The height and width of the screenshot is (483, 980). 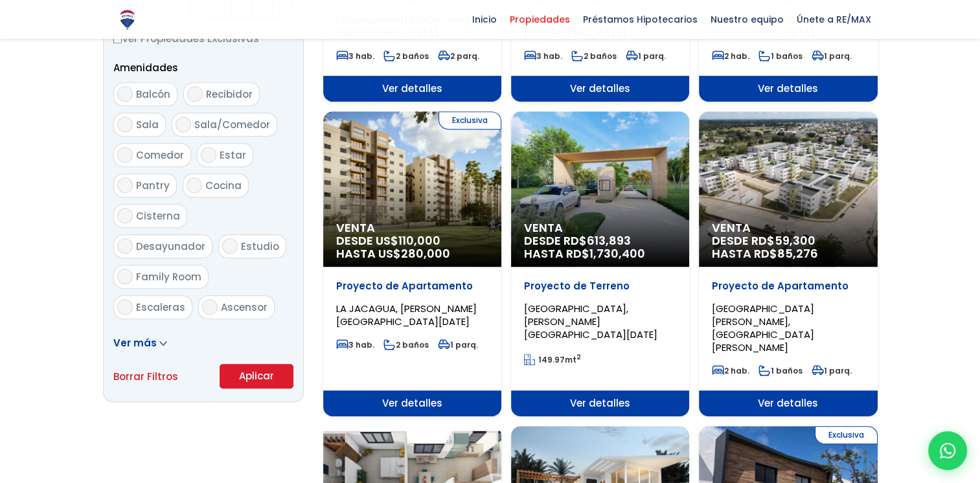 I want to click on span: Pantry, so click(x=153, y=185).